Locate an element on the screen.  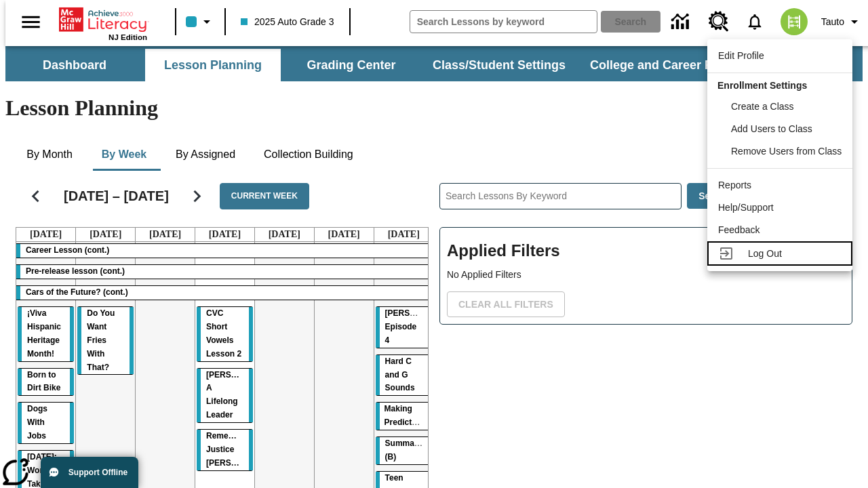
span: Edit Profile is located at coordinates (741, 56).